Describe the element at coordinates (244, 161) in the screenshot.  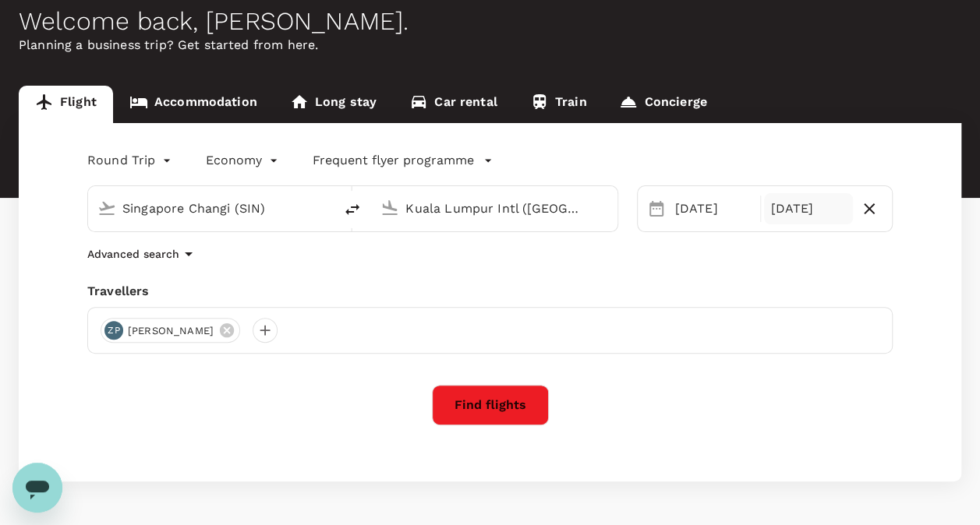
I see `div: Economy` at that location.